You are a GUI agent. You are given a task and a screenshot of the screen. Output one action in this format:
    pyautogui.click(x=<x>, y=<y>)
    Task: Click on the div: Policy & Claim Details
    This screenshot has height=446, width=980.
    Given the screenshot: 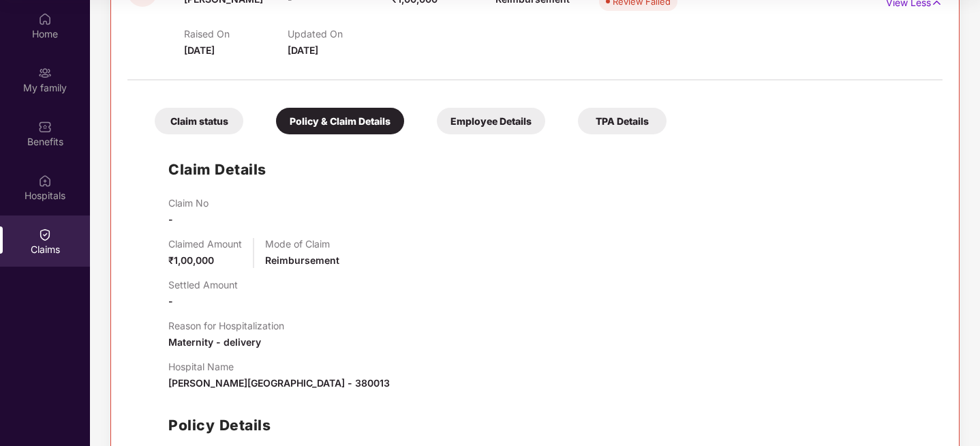 What is the action you would take?
    pyautogui.click(x=340, y=121)
    